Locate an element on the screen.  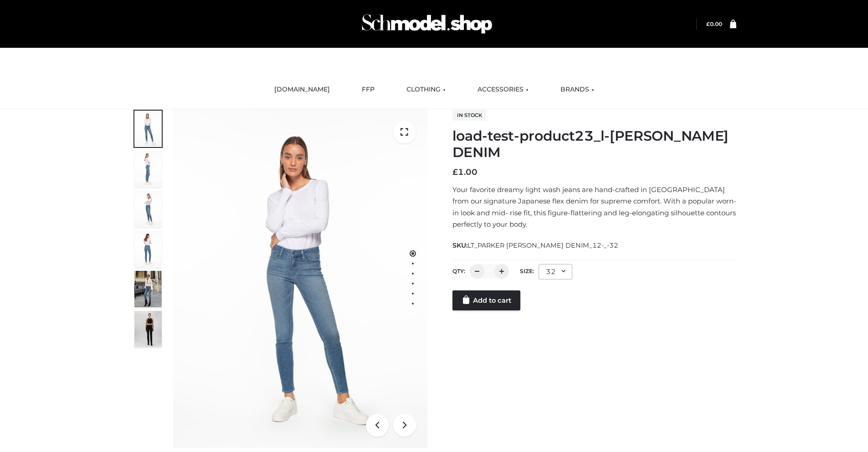
span: In stock is located at coordinates (470, 115).